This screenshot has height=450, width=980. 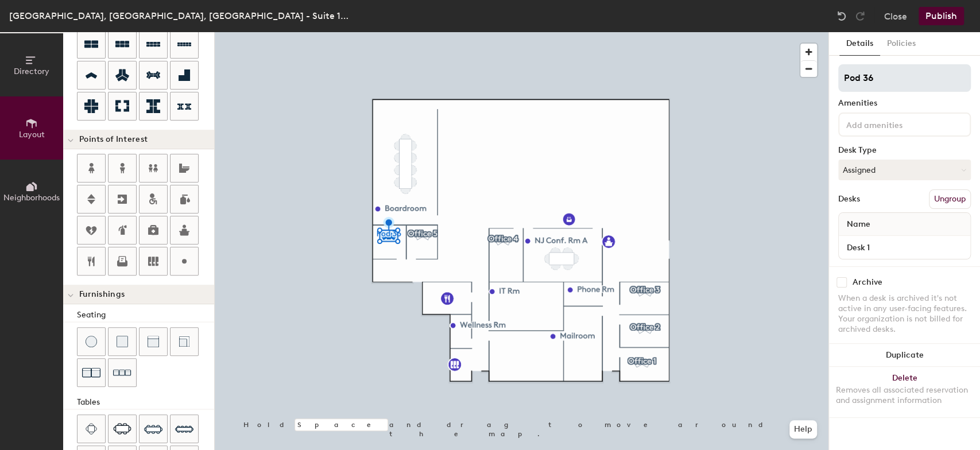 I want to click on button: Couch (x2), so click(x=91, y=373).